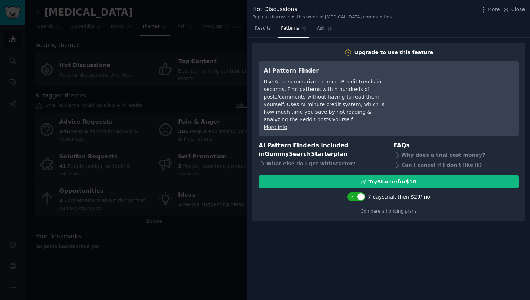  What do you see at coordinates (456, 165) in the screenshot?
I see `div: Can I cancel if I don't like it?` at bounding box center [456, 165].